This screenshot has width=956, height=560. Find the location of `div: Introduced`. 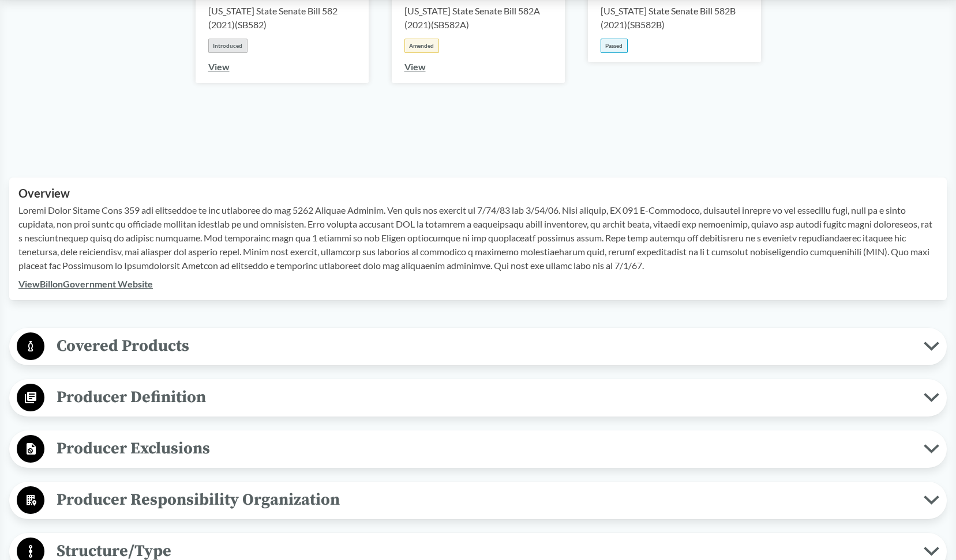

div: Introduced is located at coordinates (227, 46).